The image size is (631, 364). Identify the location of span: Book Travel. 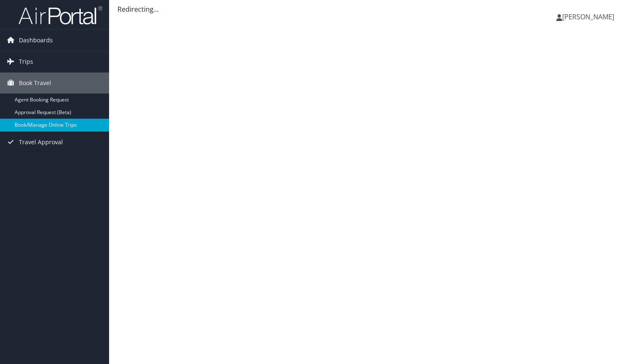
(35, 83).